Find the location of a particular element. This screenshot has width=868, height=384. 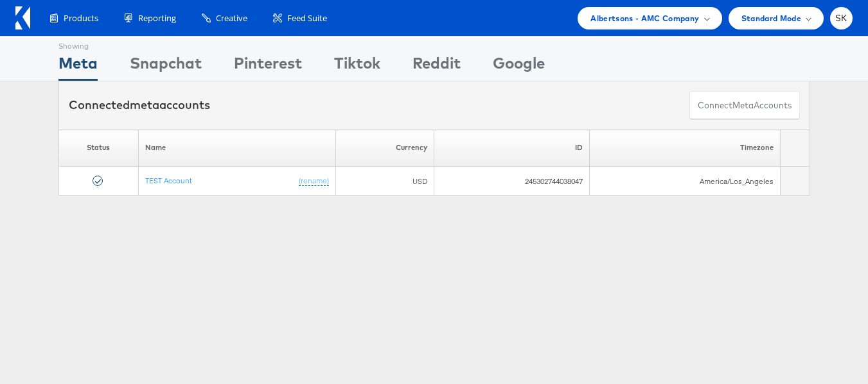

span: SK is located at coordinates (841, 18).